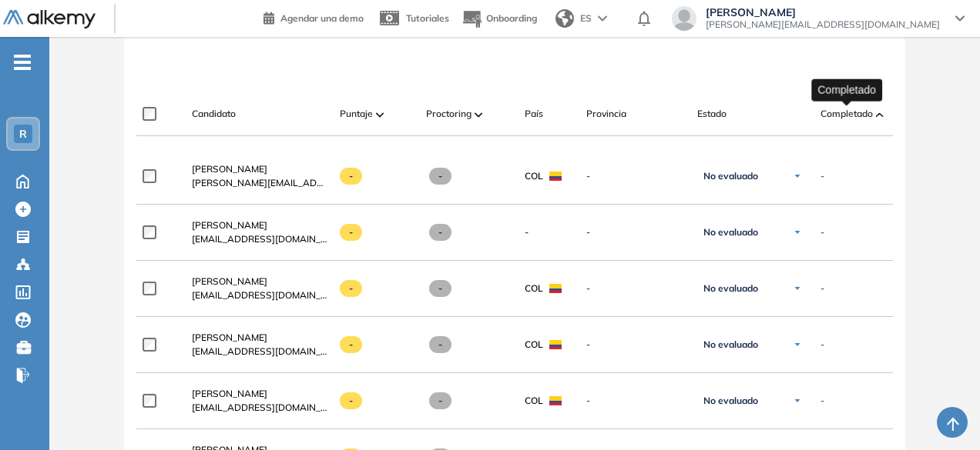  I want to click on button: Onboarding, so click(499, 18).